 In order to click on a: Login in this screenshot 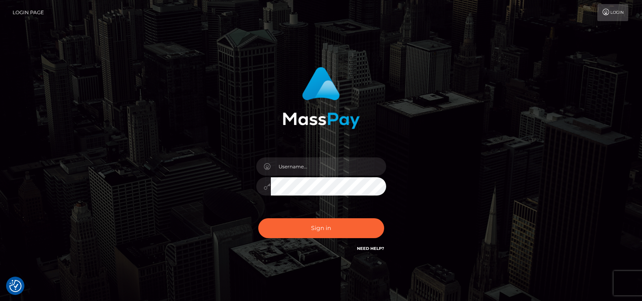, I will do `click(613, 13)`.